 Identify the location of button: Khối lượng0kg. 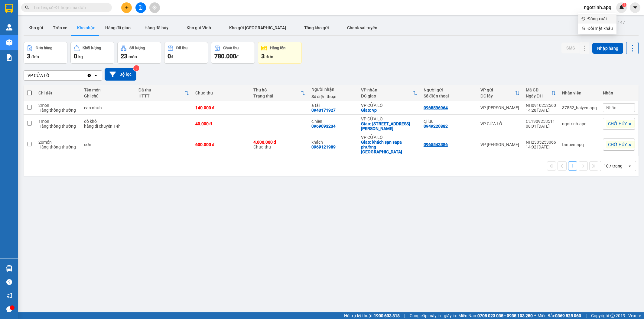
(92, 53).